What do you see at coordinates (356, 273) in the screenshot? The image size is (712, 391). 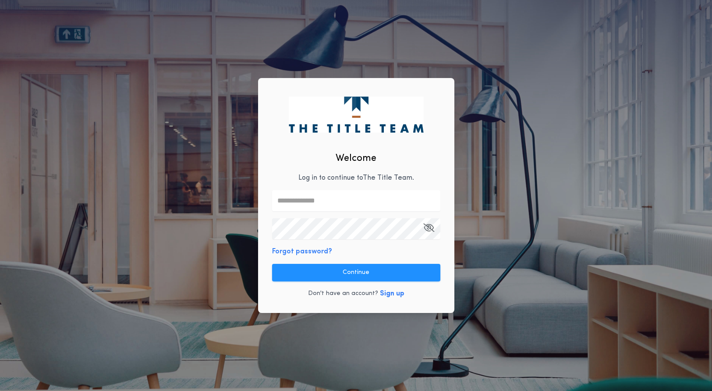 I see `button: Continue` at bounding box center [356, 273].